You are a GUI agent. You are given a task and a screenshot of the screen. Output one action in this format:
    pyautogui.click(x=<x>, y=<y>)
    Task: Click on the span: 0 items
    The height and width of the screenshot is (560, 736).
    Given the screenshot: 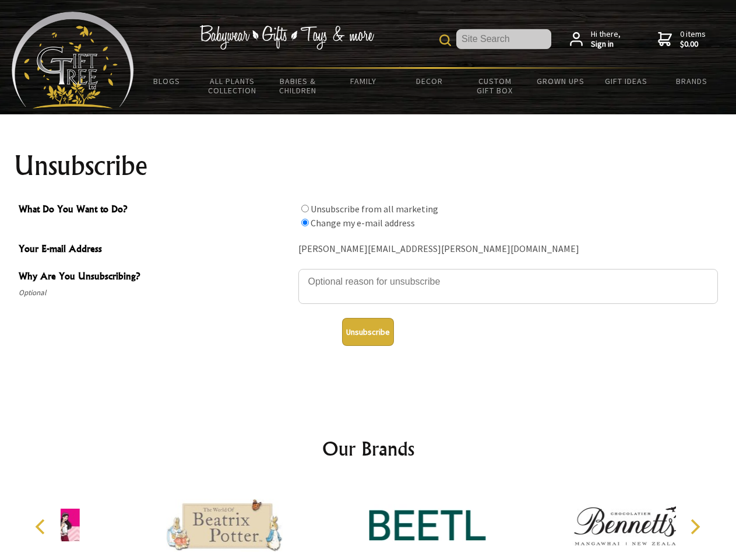 What is the action you would take?
    pyautogui.click(x=693, y=39)
    